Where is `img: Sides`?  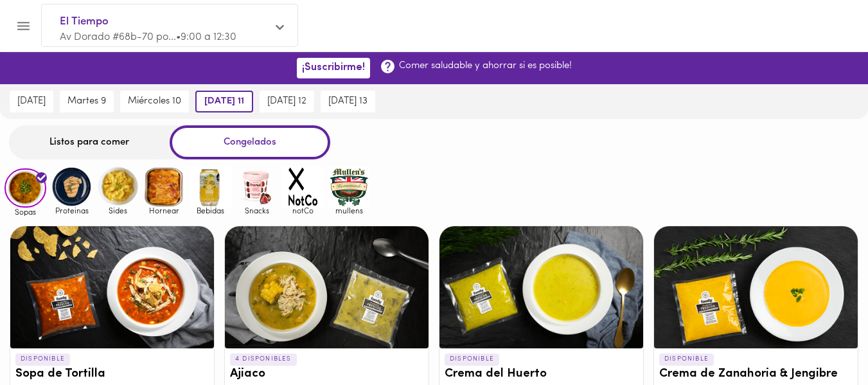
img: Sides is located at coordinates (118, 186).